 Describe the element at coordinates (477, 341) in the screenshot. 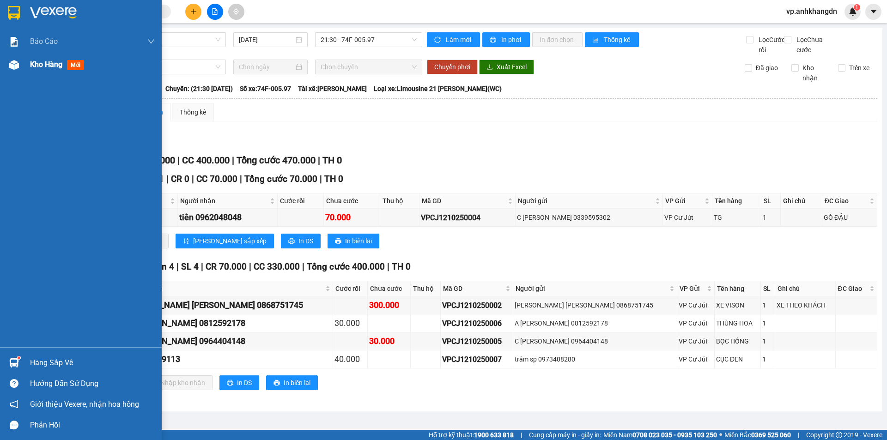

I see `td: VPCJ1210250005` at that location.